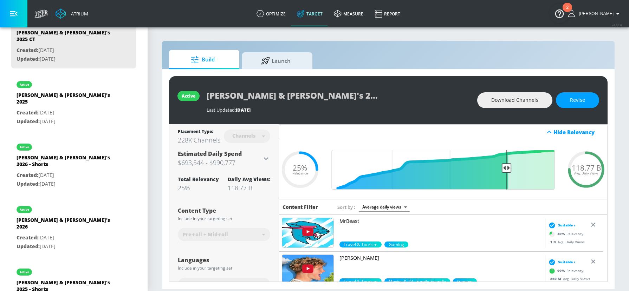  What do you see at coordinates (441, 230) in the screenshot?
I see `a: MrBeast` at bounding box center [441, 230].